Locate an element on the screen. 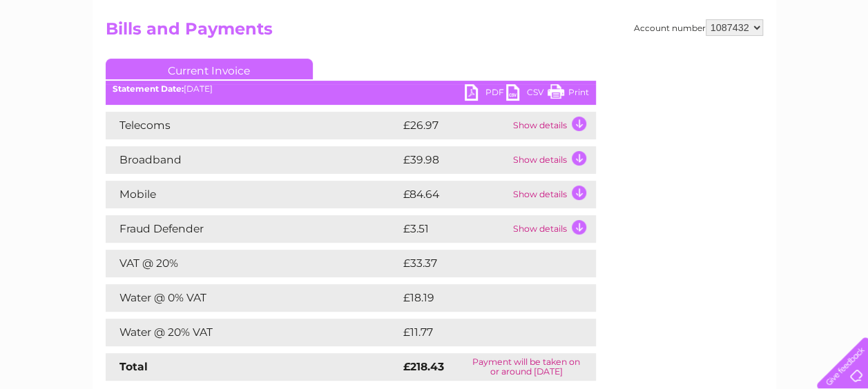  td: £84.64 is located at coordinates (454, 194).